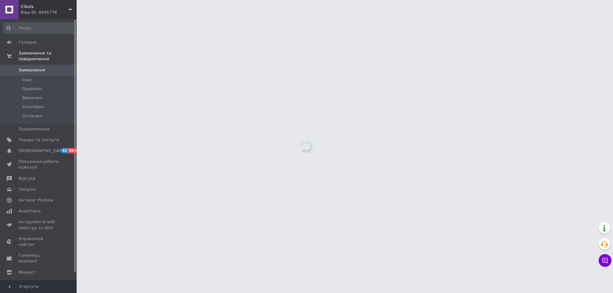 The image size is (613, 293). Describe the element at coordinates (27, 179) in the screenshot. I see `span: Відгуки` at that location.